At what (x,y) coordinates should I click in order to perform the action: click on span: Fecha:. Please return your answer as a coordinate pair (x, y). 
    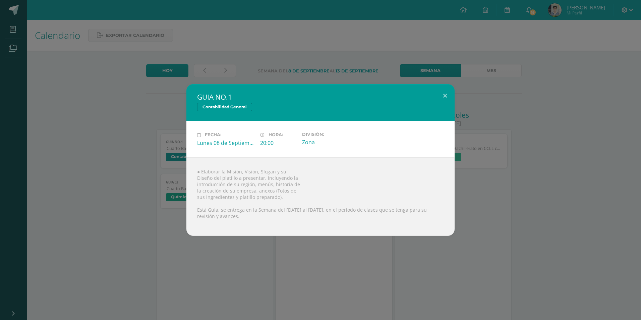
    Looking at the image, I should click on (213, 135).